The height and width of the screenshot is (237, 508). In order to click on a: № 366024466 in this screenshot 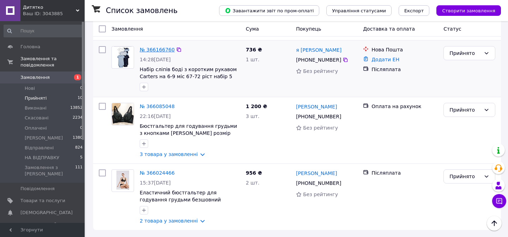, I will do `click(157, 173)`.